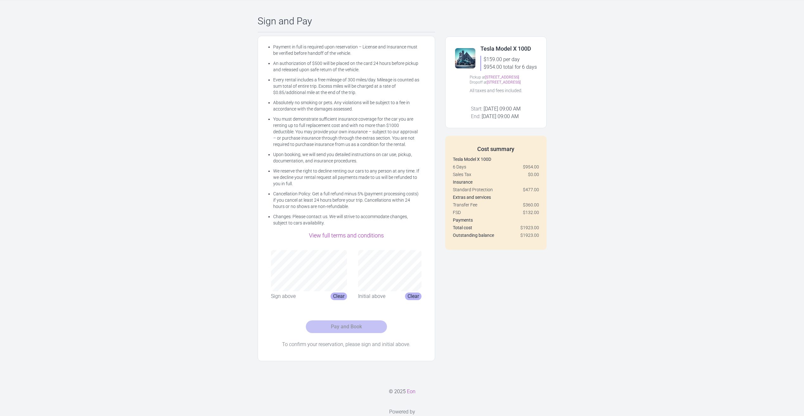 The width and height of the screenshot is (804, 416). I want to click on strong: Insurance, so click(463, 182).